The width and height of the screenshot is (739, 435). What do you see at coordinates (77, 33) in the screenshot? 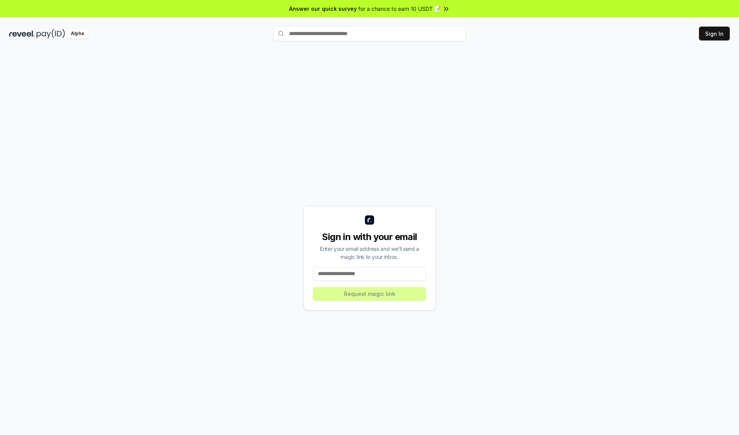
I see `div: Alpha` at bounding box center [77, 33].